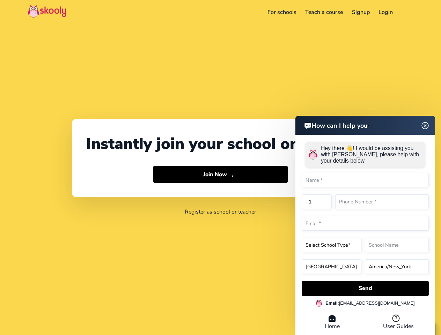  What do you see at coordinates (386, 12) in the screenshot?
I see `a: Login` at bounding box center [386, 12].